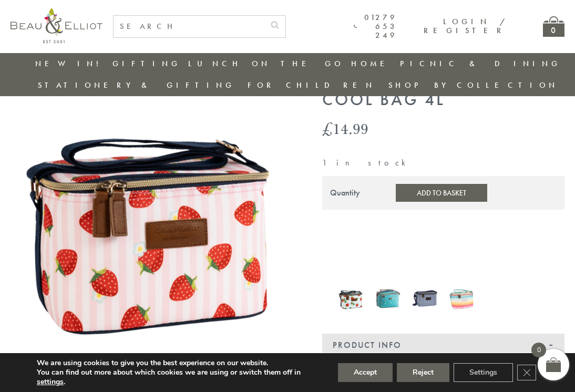 The width and height of the screenshot is (575, 392). I want to click on a: Confetti Personal Cool Bag 4L, so click(388, 300).